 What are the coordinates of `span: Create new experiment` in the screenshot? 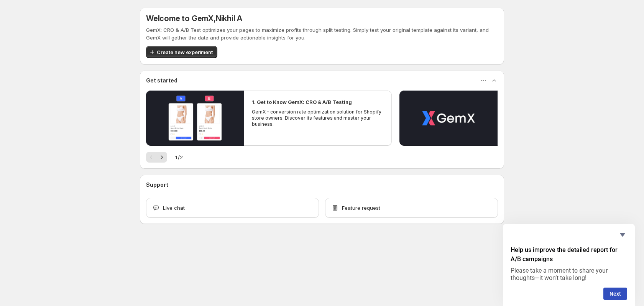 It's located at (185, 52).